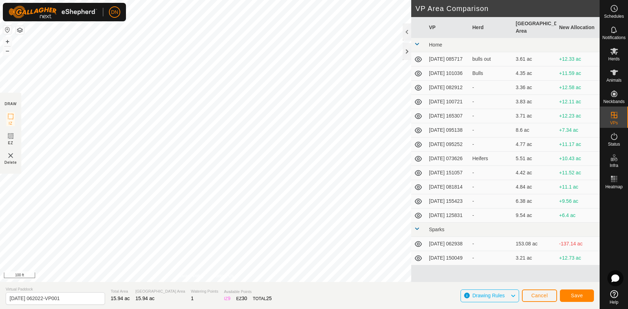 The image size is (628, 309). Describe the element at coordinates (578, 88) in the screenshot. I see `td: +12.58 ac` at that location.